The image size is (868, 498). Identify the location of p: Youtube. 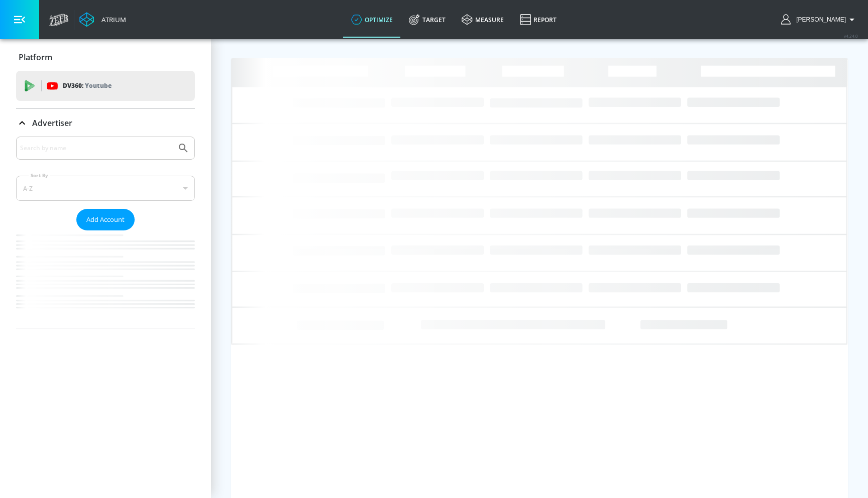
(98, 85).